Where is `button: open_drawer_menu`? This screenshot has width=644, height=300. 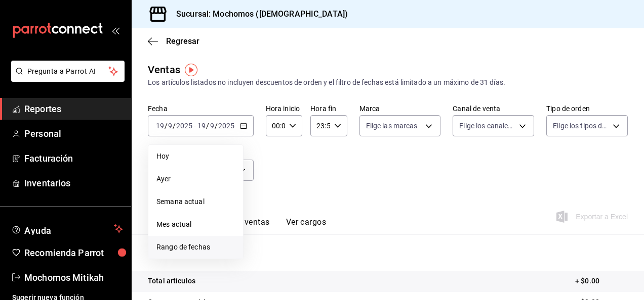
button: open_drawer_menu is located at coordinates (115, 31).